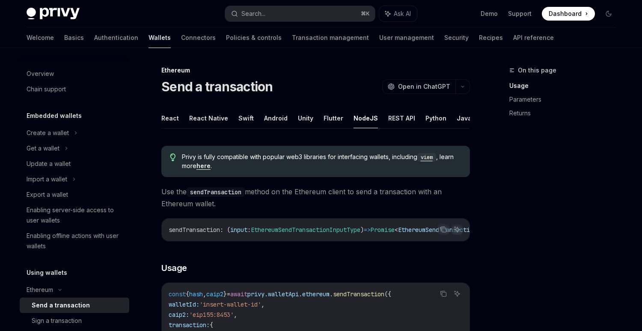 The height and width of the screenshot is (331, 642). Describe the element at coordinates (75, 74) in the screenshot. I see `a: Overview` at that location.